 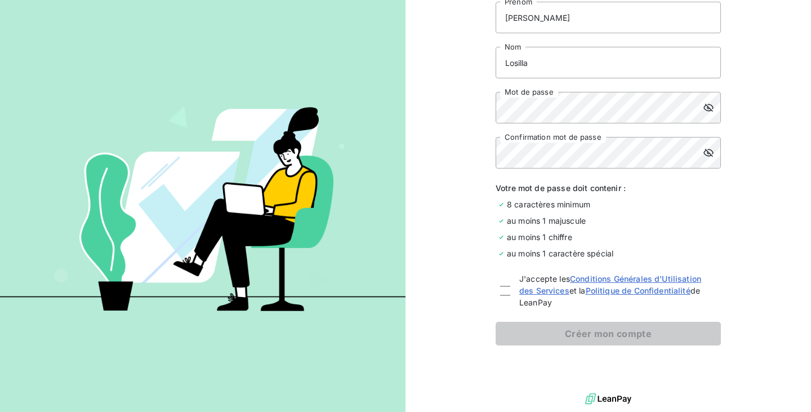 I want to click on span: J'accepte les et la de LeanPay, so click(x=618, y=290).